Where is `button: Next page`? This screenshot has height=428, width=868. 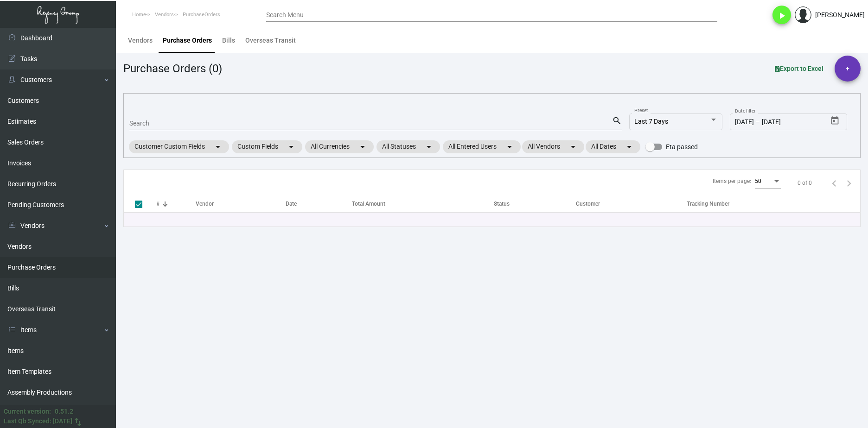
button: Next page is located at coordinates (849, 183).